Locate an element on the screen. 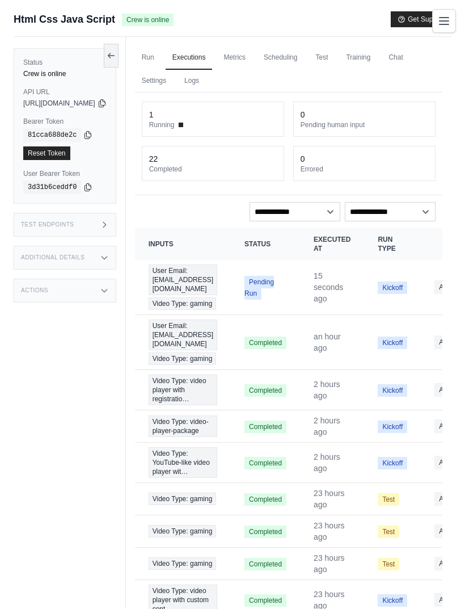 This screenshot has width=465, height=609. span: Running is located at coordinates (162, 125).